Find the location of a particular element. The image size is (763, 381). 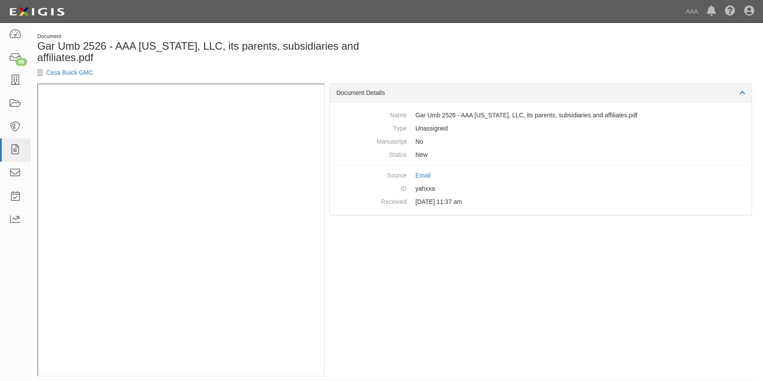

div: 86 is located at coordinates (21, 62).